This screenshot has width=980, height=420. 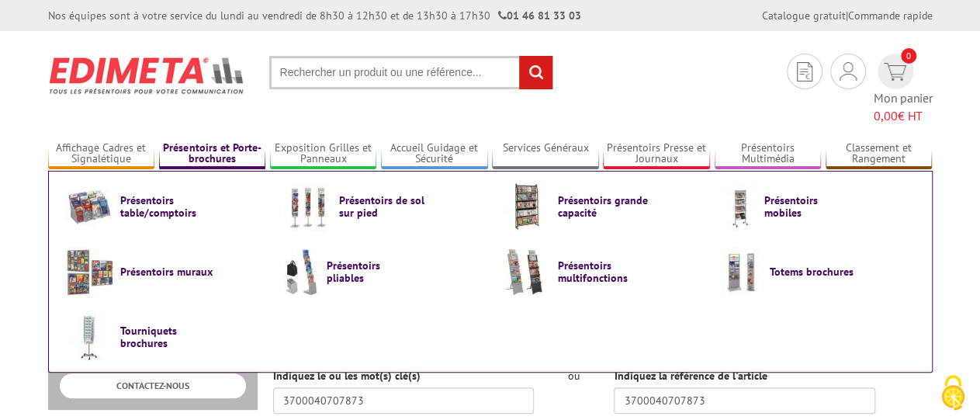 What do you see at coordinates (347, 376) in the screenshot?
I see `label: Indiquez le ou les mot(s) clé(s)` at bounding box center [347, 376].